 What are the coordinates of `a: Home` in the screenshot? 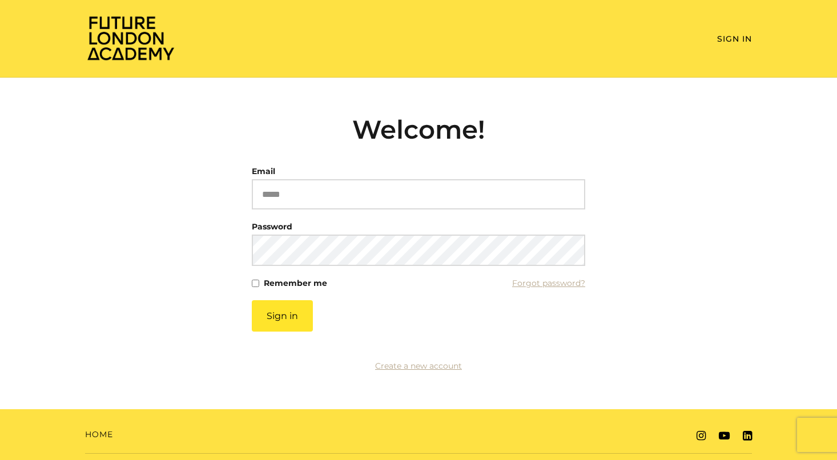 It's located at (99, 435).